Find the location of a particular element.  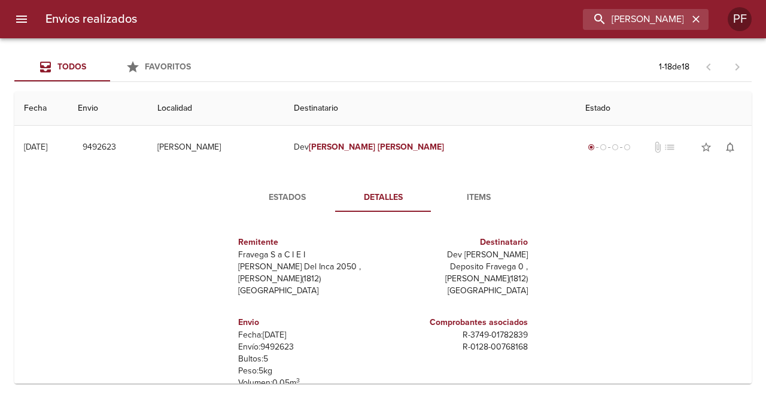

span: No tiene documentos adjuntos is located at coordinates (658, 147).